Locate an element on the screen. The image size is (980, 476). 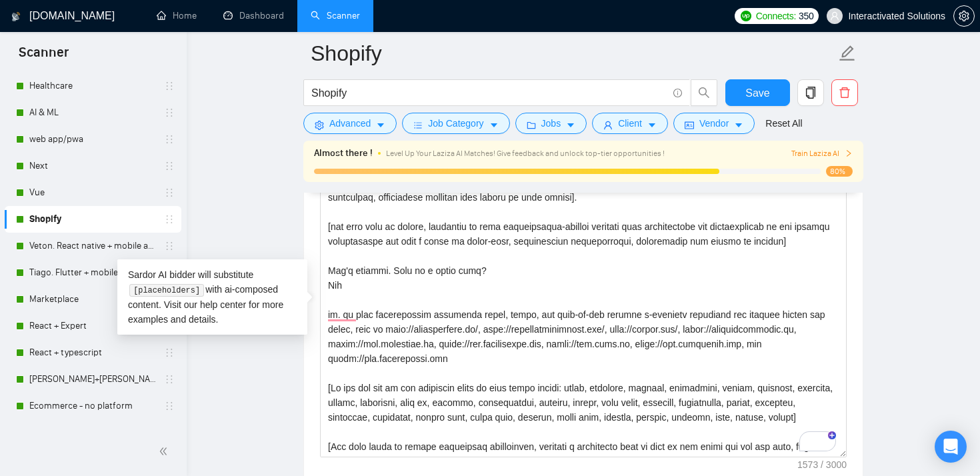
span: copy is located at coordinates (810, 93).